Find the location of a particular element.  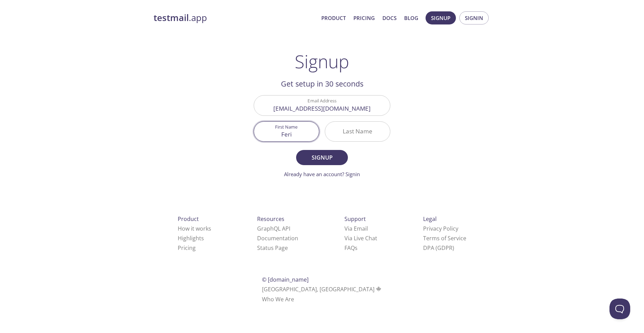

a: Via Live Chat is located at coordinates (361, 239).